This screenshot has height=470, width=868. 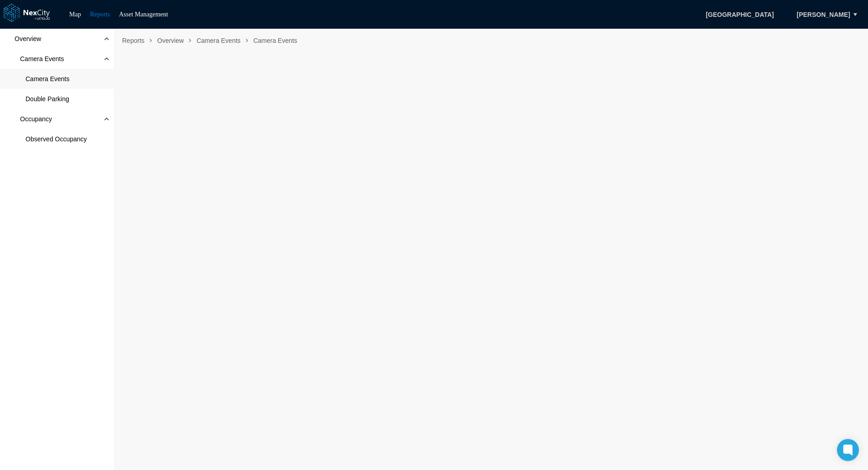 I want to click on a: Map, so click(x=75, y=14).